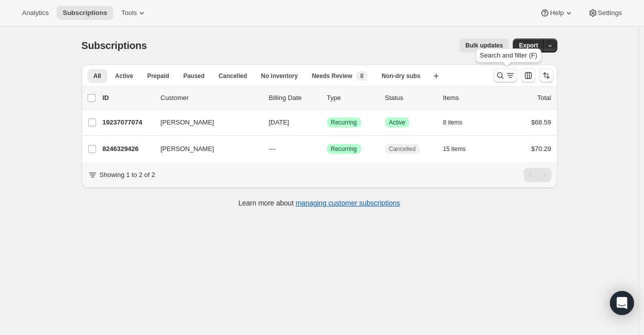 The width and height of the screenshot is (644, 335). I want to click on button: Sort the results, so click(546, 76).